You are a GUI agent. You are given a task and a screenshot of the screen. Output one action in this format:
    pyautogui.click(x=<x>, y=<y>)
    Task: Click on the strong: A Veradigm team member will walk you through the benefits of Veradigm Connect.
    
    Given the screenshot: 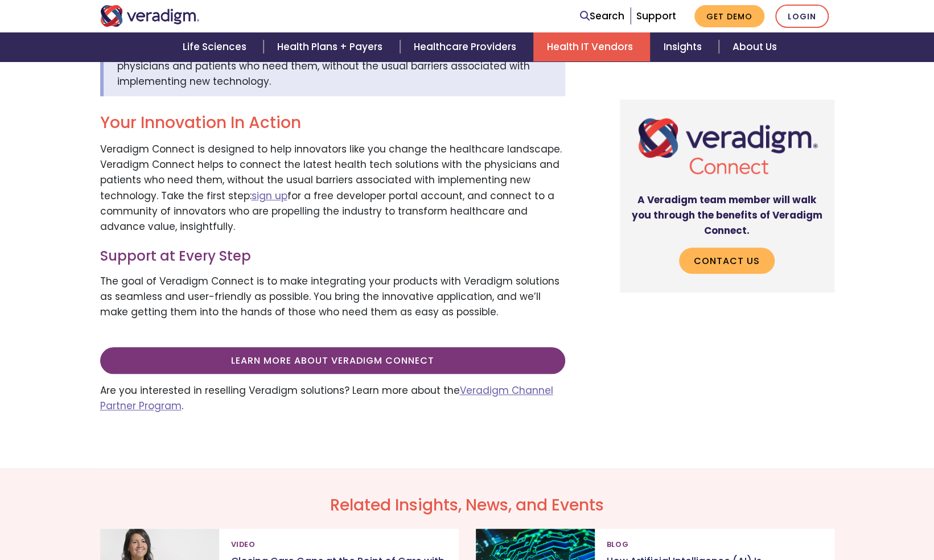 What is the action you would take?
    pyautogui.click(x=727, y=215)
    